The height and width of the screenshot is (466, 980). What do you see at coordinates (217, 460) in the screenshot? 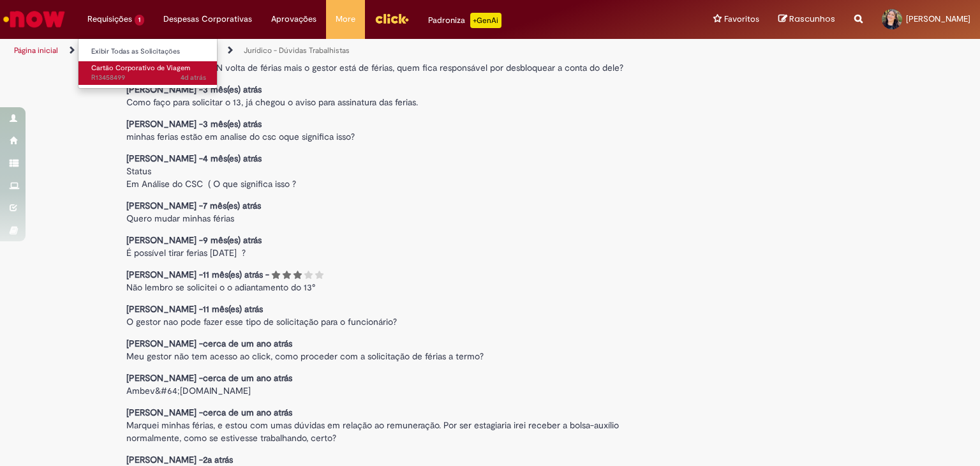
I see `time: 15/02/2024 11:41:44` at bounding box center [217, 460].